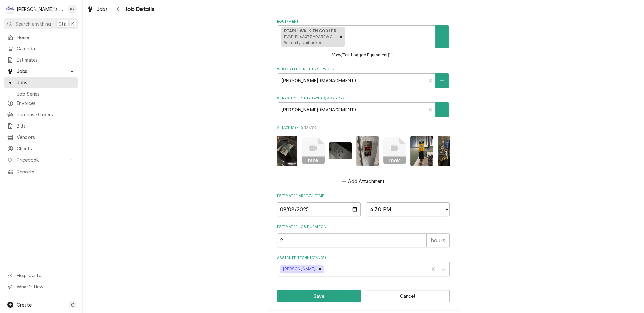 This screenshot has height=313, width=644. What do you see at coordinates (41, 103) in the screenshot?
I see `a: Invoices` at bounding box center [41, 103].